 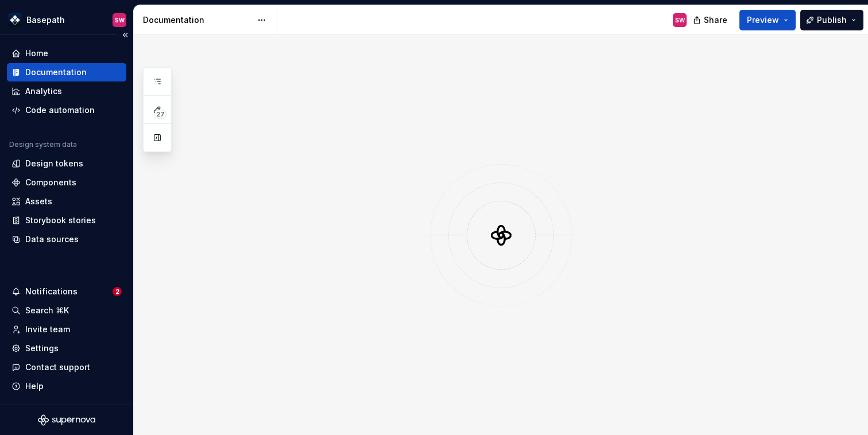 What do you see at coordinates (45, 20) in the screenshot?
I see `div: Basepath` at bounding box center [45, 20].